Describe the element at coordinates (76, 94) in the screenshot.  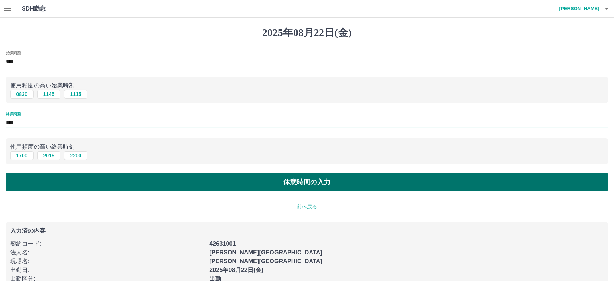
I see `button: 1115` at that location.